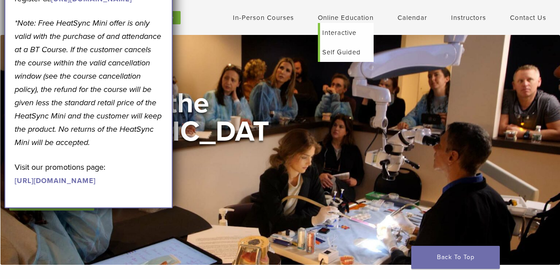  What do you see at coordinates (412, 18) in the screenshot?
I see `a: Calendar` at bounding box center [412, 18].